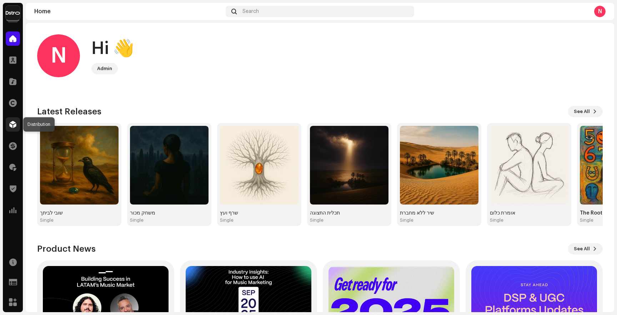  I want to click on img: 53816001-ec48-4d07-9b70-dea5cc284135, so click(79, 165).